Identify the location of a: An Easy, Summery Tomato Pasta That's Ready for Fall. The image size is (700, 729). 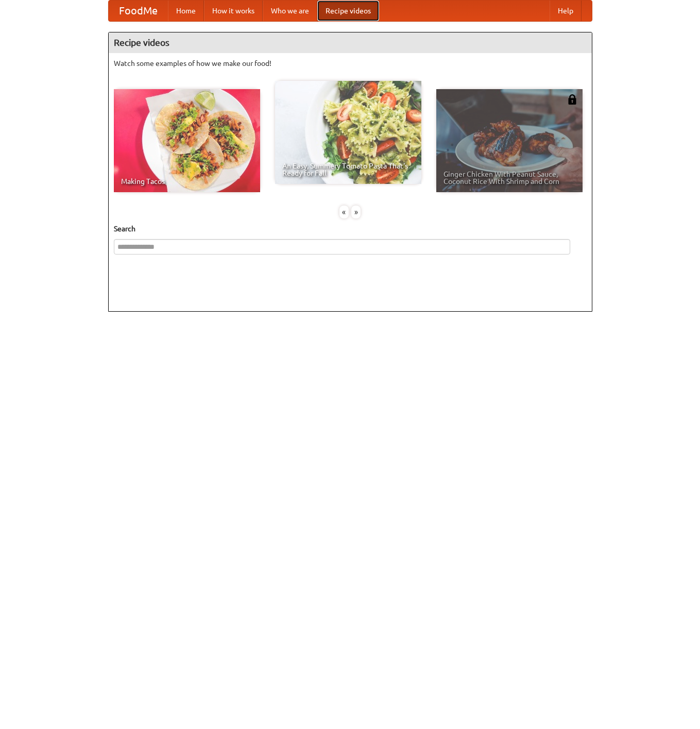
(348, 132).